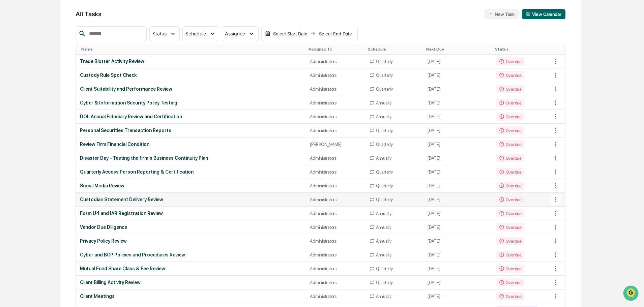  What do you see at coordinates (191, 62) in the screenshot?
I see `div: Trade Blotter Activity Review` at bounding box center [191, 62].